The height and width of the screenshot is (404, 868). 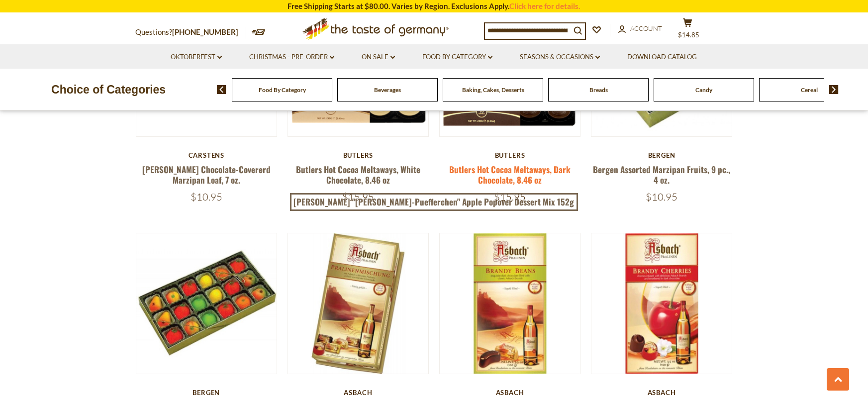 What do you see at coordinates (510, 175) in the screenshot?
I see `a: Butlers Hot Cocoa Meltaways, Dark Chocolate, 8.46 oz` at bounding box center [510, 175].